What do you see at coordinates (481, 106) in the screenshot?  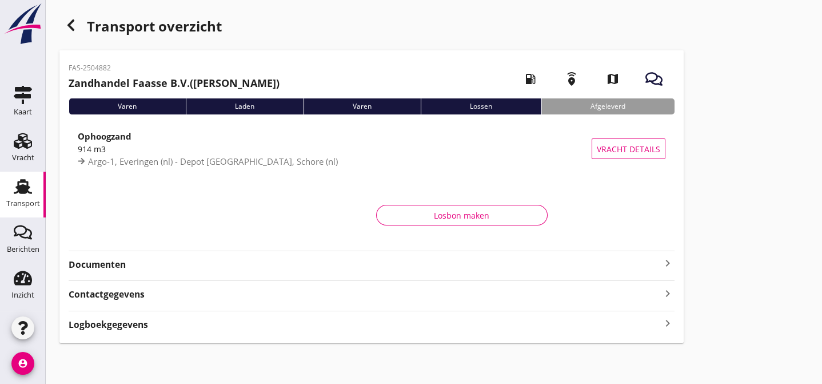 I see `div: Lossen` at bounding box center [481, 106].